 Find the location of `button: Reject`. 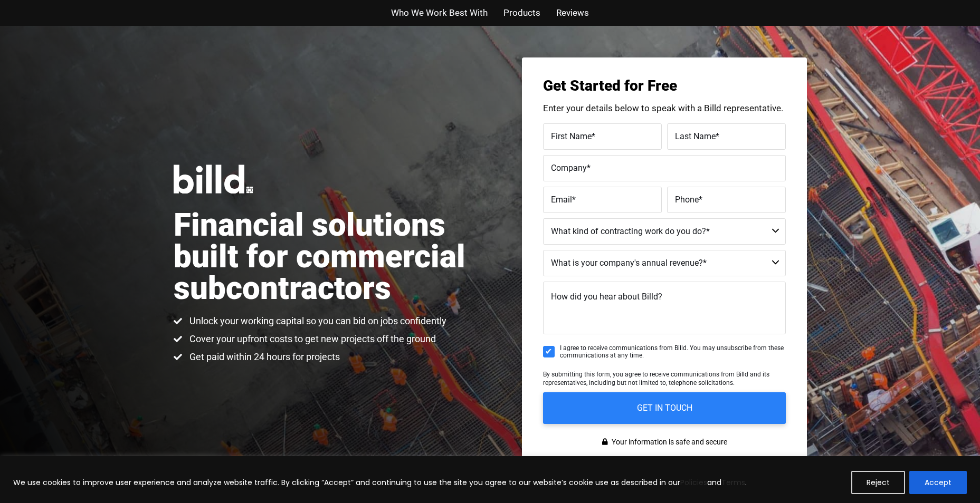

button: Reject is located at coordinates (878, 483).